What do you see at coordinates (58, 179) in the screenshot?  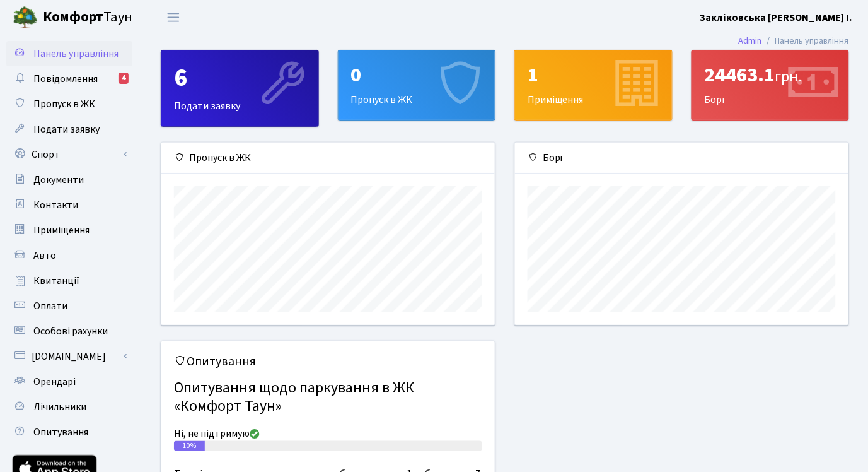 I see `span: Документи` at bounding box center [58, 179].